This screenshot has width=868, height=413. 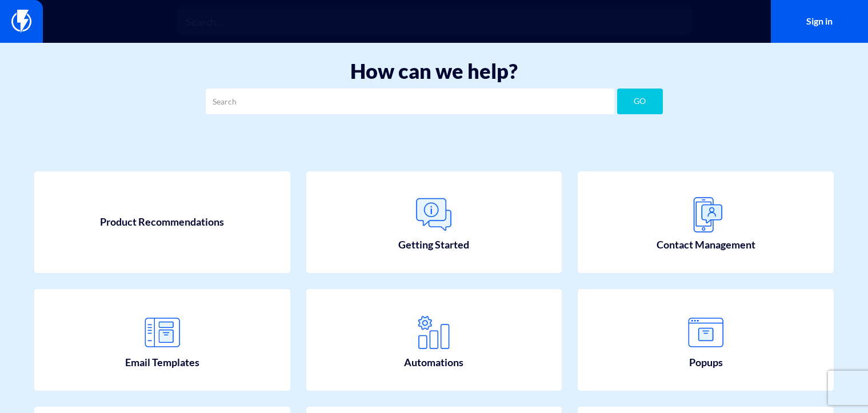 What do you see at coordinates (409, 101) in the screenshot?
I see `input: Search` at bounding box center [409, 101].